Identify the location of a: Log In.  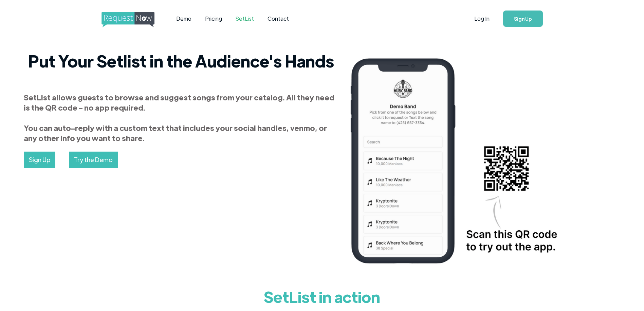
(482, 18).